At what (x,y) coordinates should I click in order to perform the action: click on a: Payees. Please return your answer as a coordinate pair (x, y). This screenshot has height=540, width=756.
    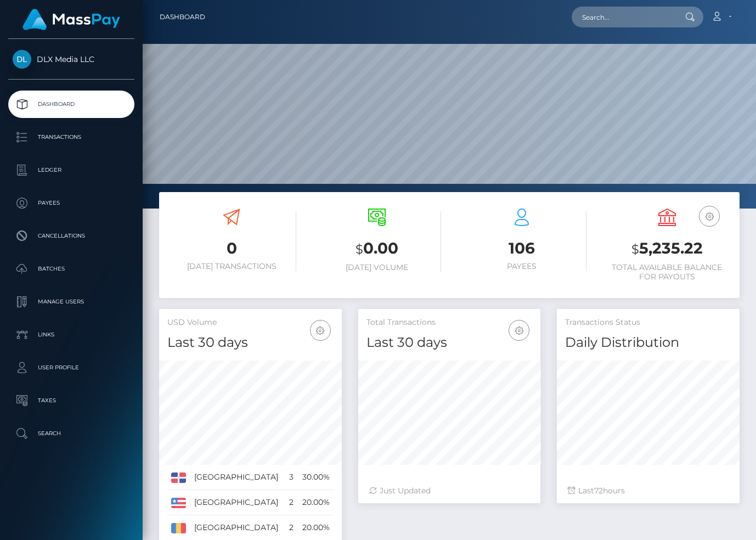
    Looking at the image, I should click on (71, 203).